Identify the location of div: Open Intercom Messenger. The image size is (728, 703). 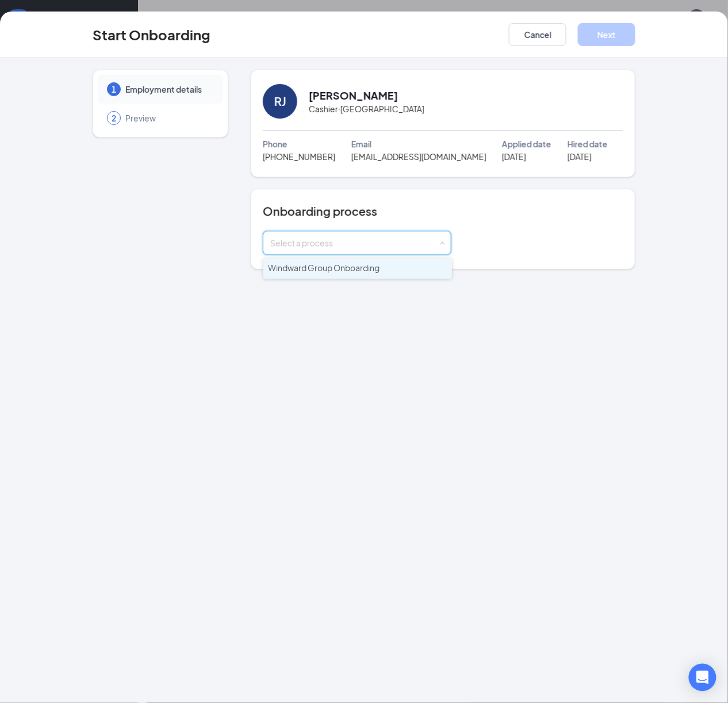
(703, 678).